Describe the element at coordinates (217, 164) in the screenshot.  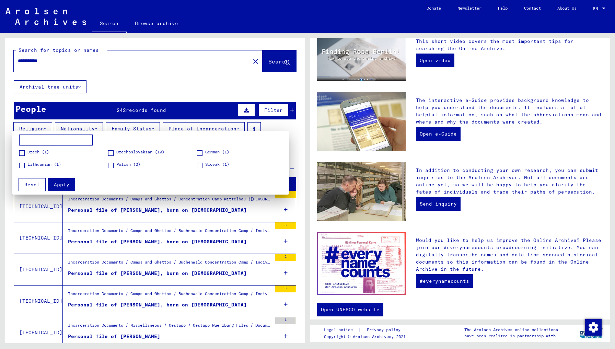
I see `span: Slovak (1)` at that location.